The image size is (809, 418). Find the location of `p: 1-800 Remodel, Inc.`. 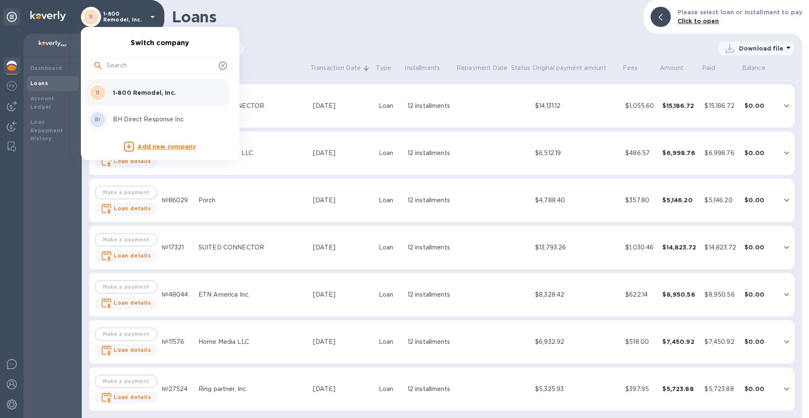

p: 1-800 Remodel, Inc. is located at coordinates (166, 93).